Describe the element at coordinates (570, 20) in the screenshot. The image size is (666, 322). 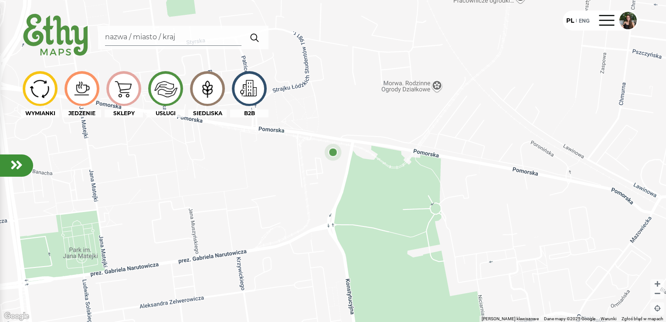
I see `div: PL` at that location.